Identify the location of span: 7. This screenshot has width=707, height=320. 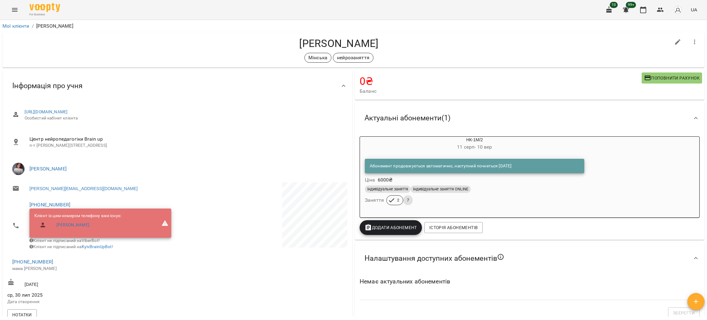
(408, 200).